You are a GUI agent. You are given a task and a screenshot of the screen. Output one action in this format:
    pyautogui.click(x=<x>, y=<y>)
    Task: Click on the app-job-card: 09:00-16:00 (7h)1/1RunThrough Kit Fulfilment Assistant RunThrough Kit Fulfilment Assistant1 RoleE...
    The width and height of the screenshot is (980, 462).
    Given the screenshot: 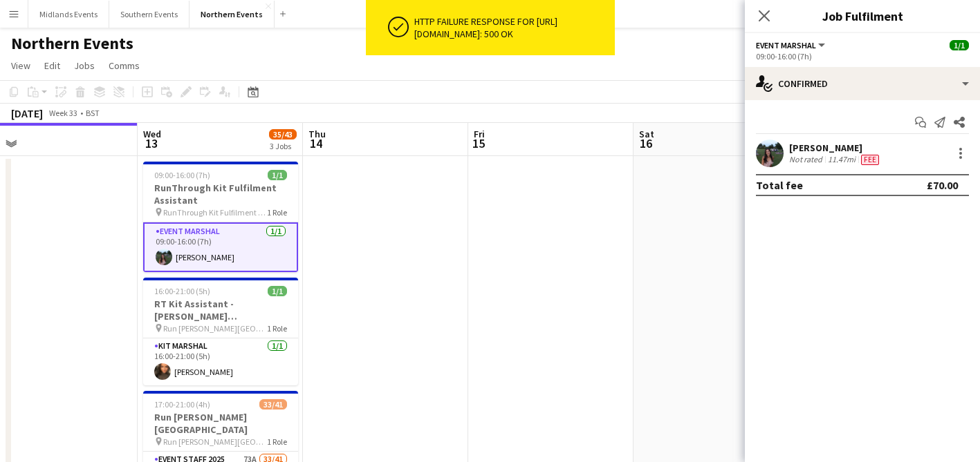 What is the action you would take?
    pyautogui.click(x=221, y=217)
    